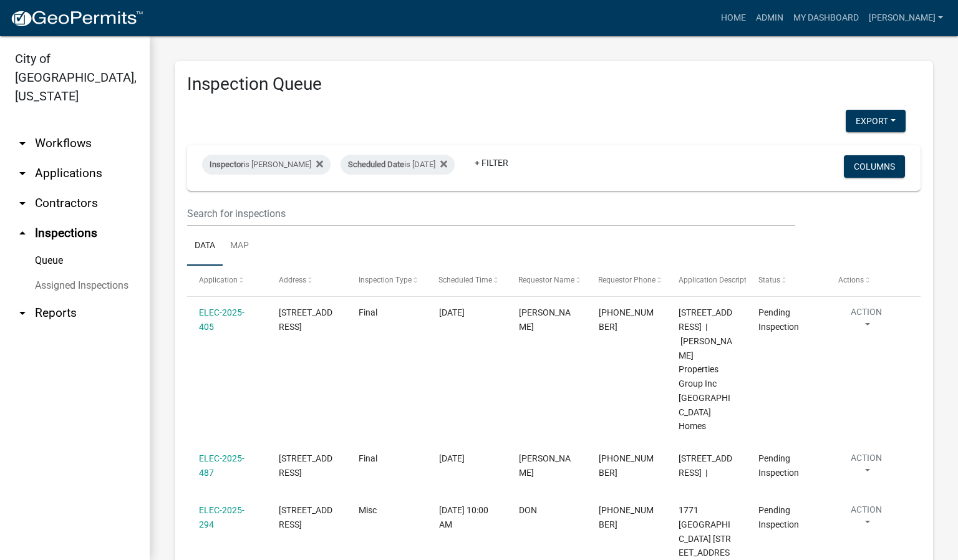  I want to click on span: 440-554-0875, so click(626, 517).